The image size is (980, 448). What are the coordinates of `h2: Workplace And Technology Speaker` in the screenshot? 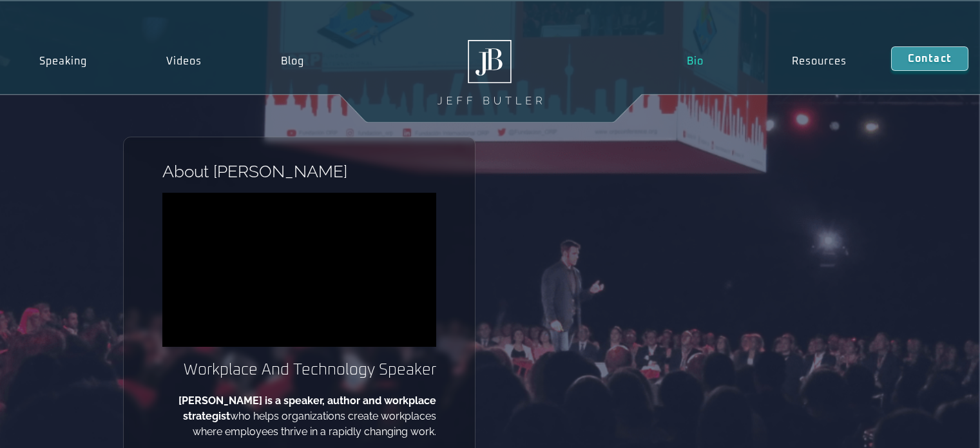 It's located at (299, 370).